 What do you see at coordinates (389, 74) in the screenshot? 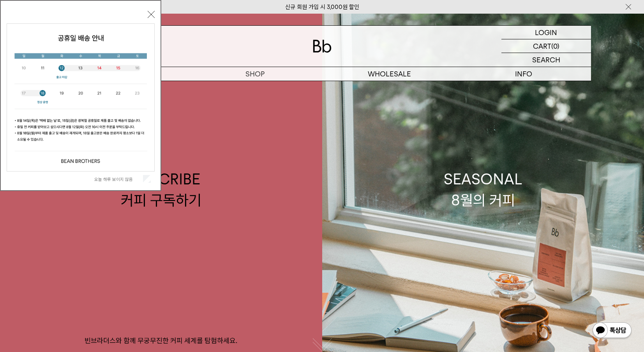
I see `p: WHOLESALE` at bounding box center [389, 74].